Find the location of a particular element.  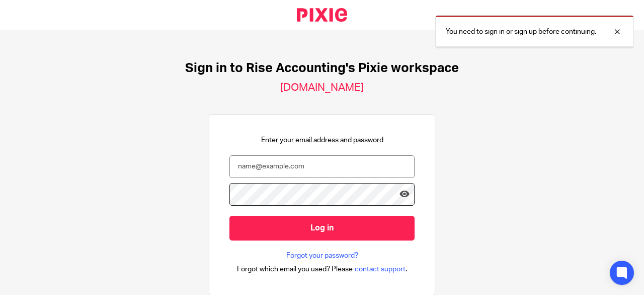

span: Forgot which email you used? Please is located at coordinates (295, 269).